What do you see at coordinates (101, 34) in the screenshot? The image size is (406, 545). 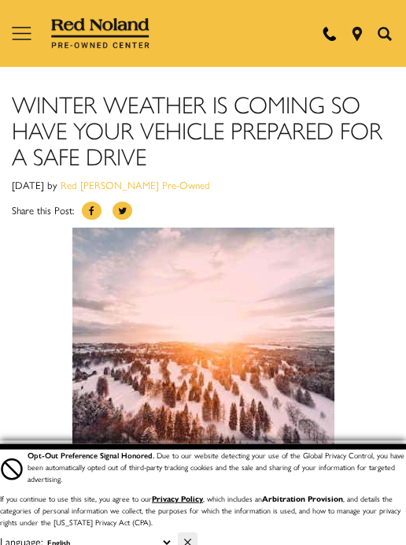 I see `img: Red Noland Pre-Owned` at bounding box center [101, 34].